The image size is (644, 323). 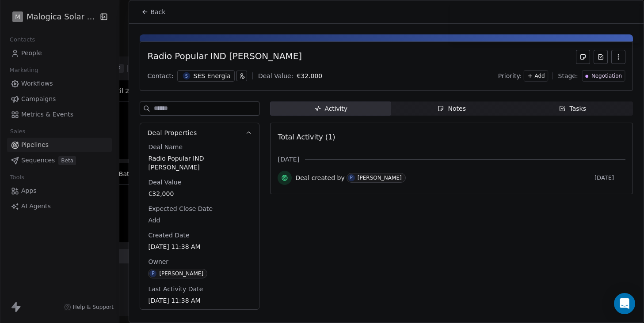 I want to click on button: Deal Properties, so click(x=199, y=133).